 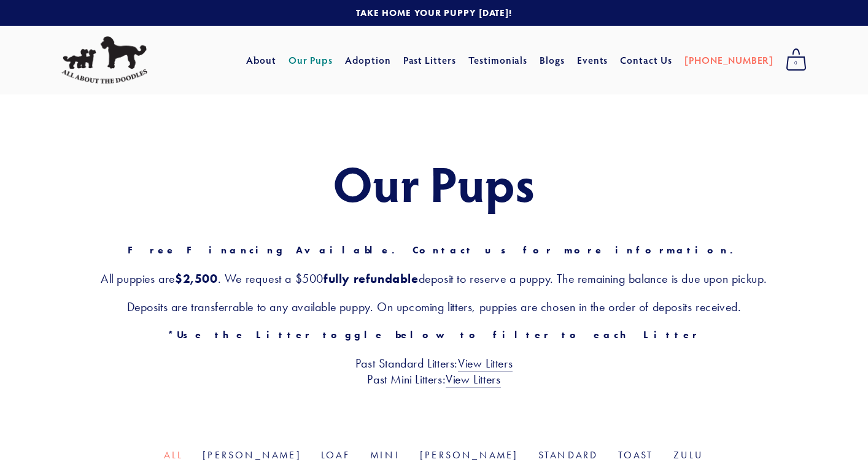 What do you see at coordinates (688, 454) in the screenshot?
I see `a: Zulu` at bounding box center [688, 454].